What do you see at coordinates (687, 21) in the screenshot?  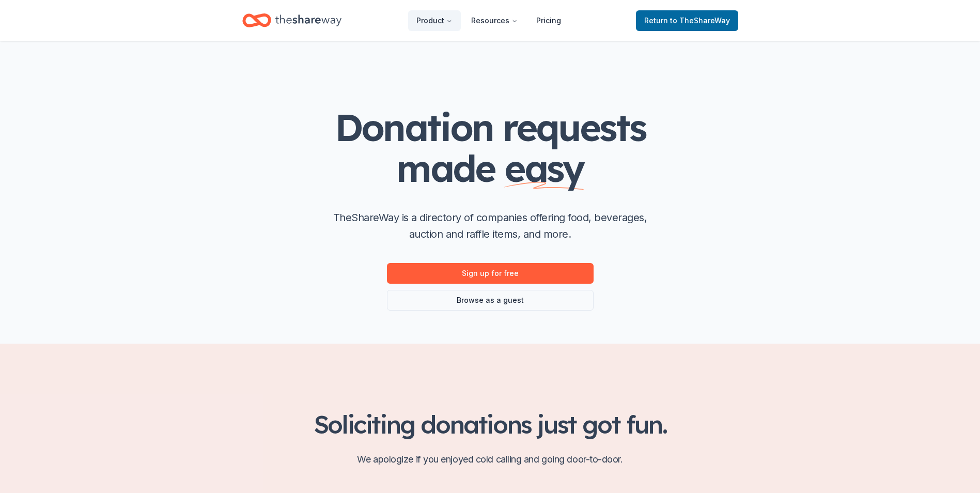 I see `span: Return` at bounding box center [687, 21].